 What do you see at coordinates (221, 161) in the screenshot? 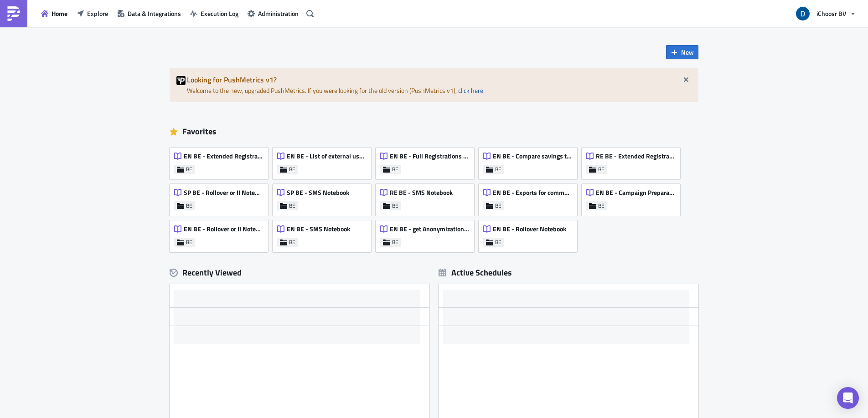
I see `a: EN BE - Extended Registrations exportBE` at bounding box center [221, 161].